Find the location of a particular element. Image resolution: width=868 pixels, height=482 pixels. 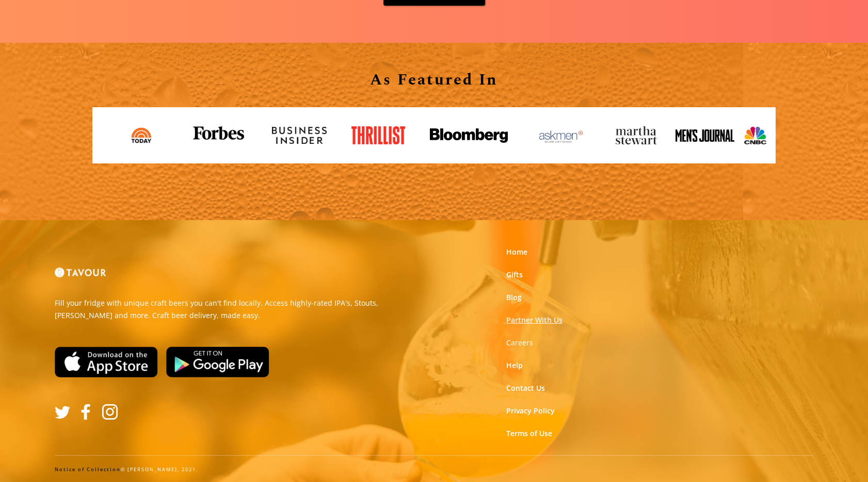

a: Blog is located at coordinates (514, 297).